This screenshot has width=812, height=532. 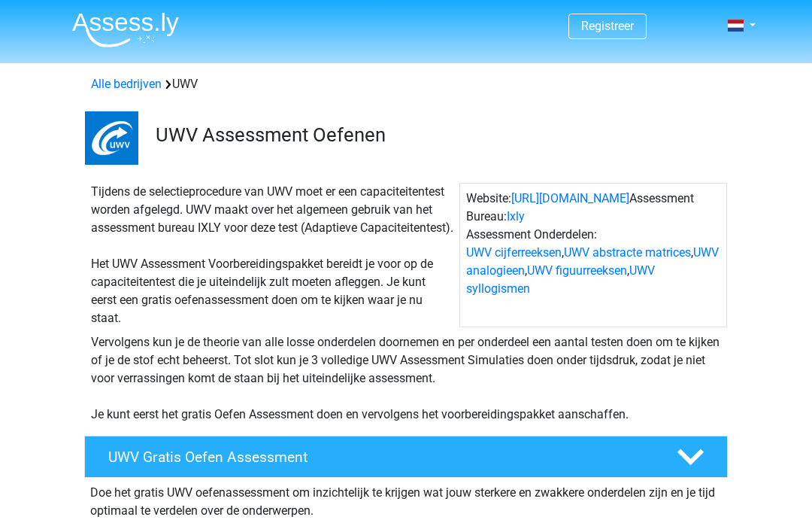 I want to click on a: UWV cijferreeksen, so click(x=513, y=252).